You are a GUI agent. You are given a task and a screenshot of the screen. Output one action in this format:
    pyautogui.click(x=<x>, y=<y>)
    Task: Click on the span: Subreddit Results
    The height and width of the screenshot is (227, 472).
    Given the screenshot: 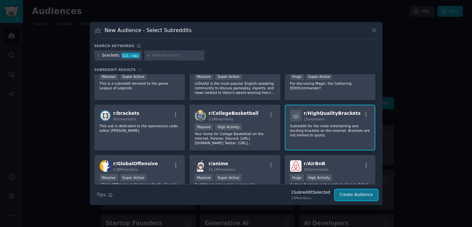 What is the action you would take?
    pyautogui.click(x=115, y=70)
    